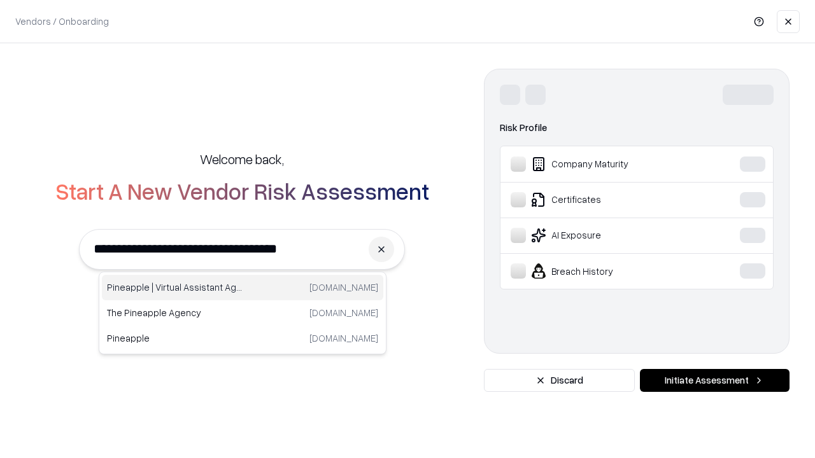  I want to click on div: Suggestions, so click(243, 313).